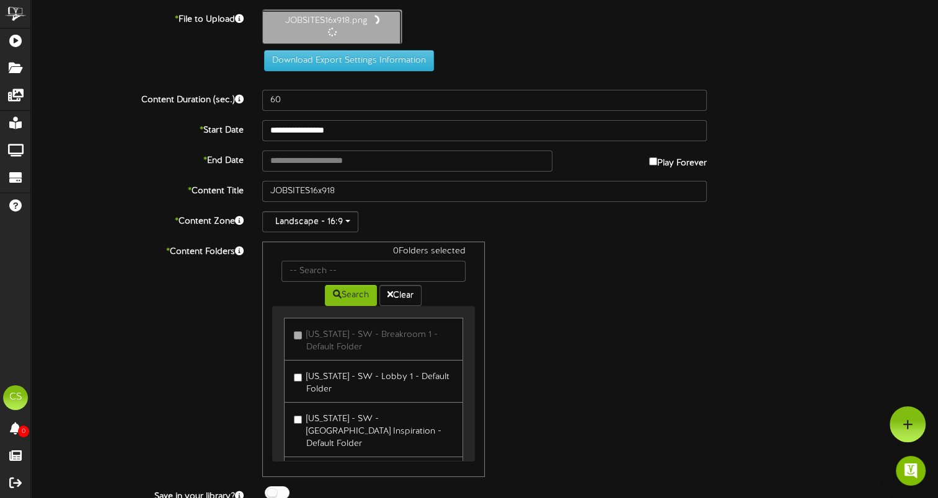 The image size is (938, 498). Describe the element at coordinates (911, 471) in the screenshot. I see `div: Open Intercom Messenger` at that location.